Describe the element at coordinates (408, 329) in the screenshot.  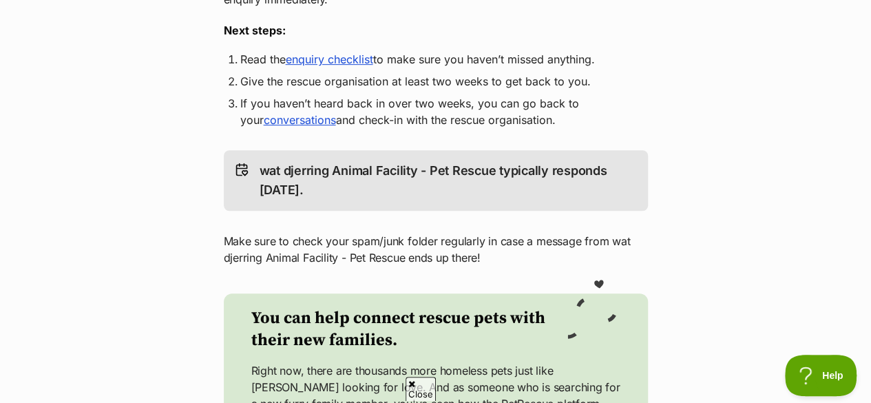
I see `h2: You can help connect rescue pets with their new families.` at that location.